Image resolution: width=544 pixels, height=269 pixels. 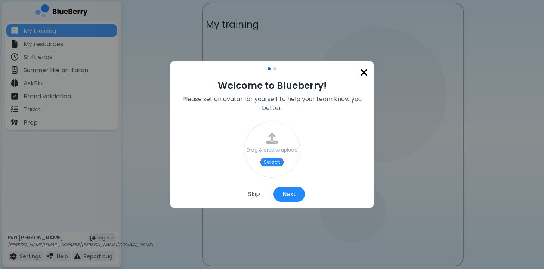 I want to click on p: Please set an avatar for yourself to help your team know you better., so click(x=272, y=104).